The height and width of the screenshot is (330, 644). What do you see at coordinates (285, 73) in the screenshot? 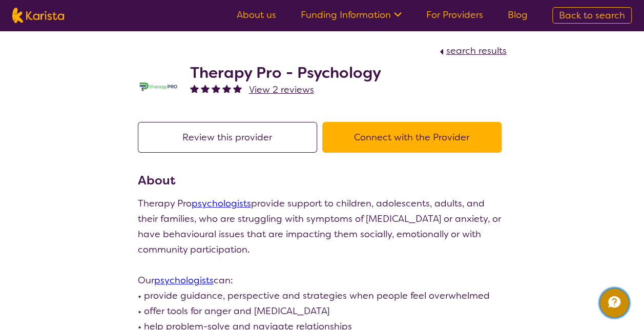
I see `h2: Therapy Pro - Psychology` at bounding box center [285, 73].